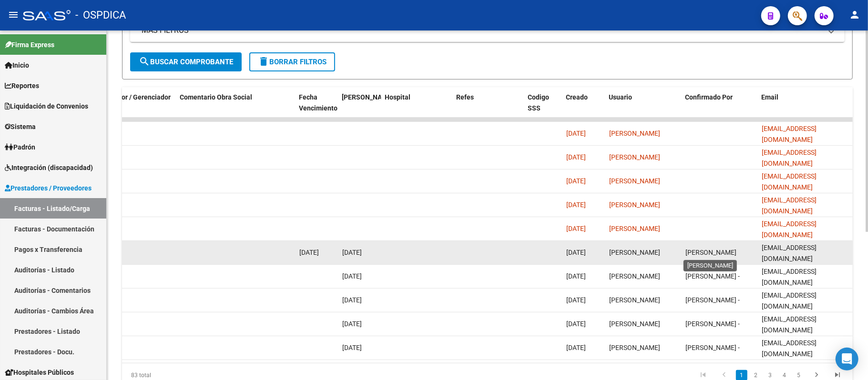 The image size is (868, 380). What do you see at coordinates (720, 108) in the screenshot?
I see `datatable-header-cell: Confirmado Por` at bounding box center [720, 108].